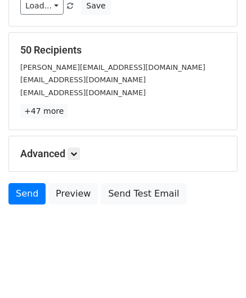 The height and width of the screenshot is (298, 246). I want to click on a: Preview, so click(73, 194).